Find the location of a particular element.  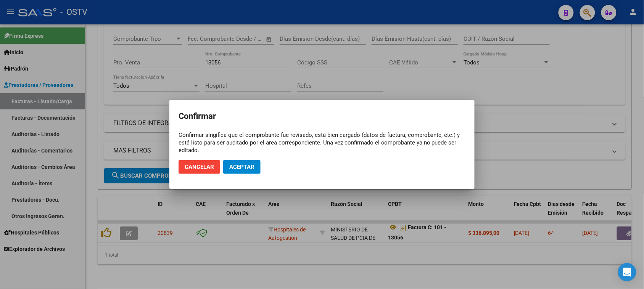

div: Confirmar singifica que el comprobante fue revisado, está bien cargado (datos de factura, comprob... is located at coordinates (322, 142).